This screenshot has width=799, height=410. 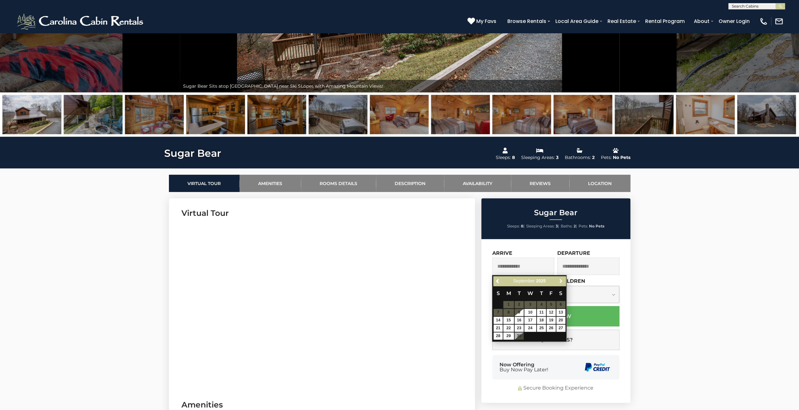 What do you see at coordinates (93, 114) in the screenshot?
I see `img: 163275045` at bounding box center [93, 114].